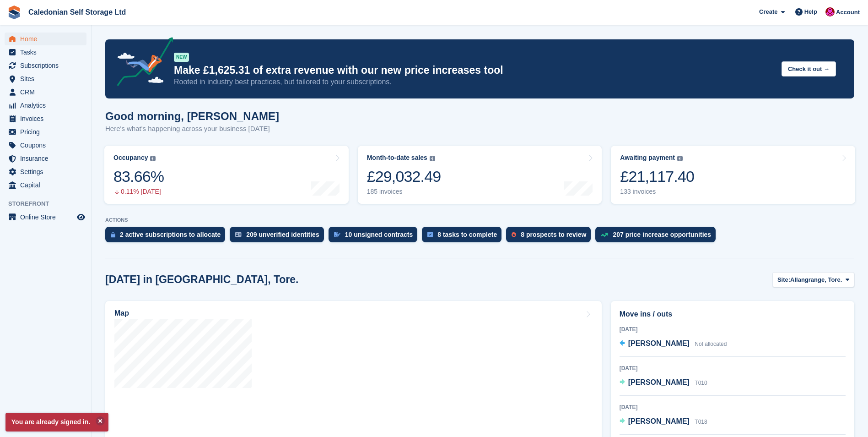  I want to click on div: 2 active subscriptions to allocate, so click(171, 234).